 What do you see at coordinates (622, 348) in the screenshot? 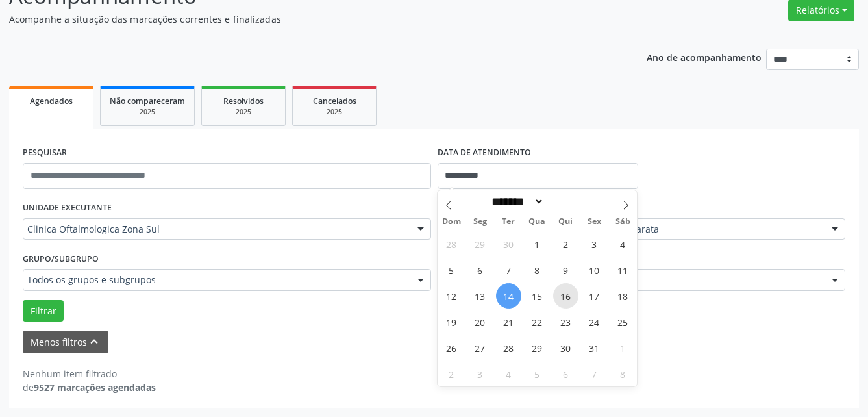
I see `span: Novembro 1, 2025` at bounding box center [622, 348].